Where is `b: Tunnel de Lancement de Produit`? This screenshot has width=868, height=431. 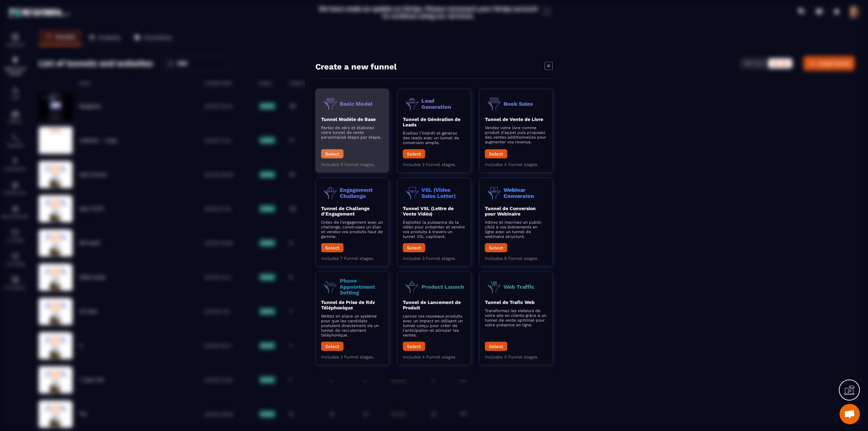 b: Tunnel de Lancement de Produit is located at coordinates (432, 305).